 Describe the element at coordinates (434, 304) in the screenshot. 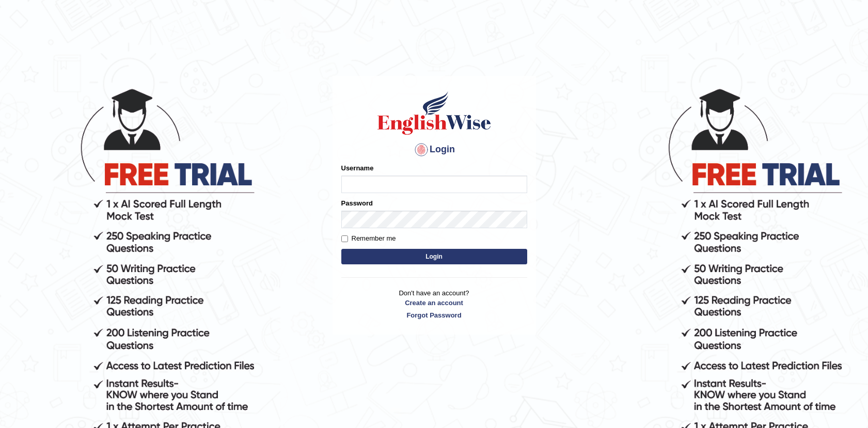

I see `p: Don't have an account?` at that location.